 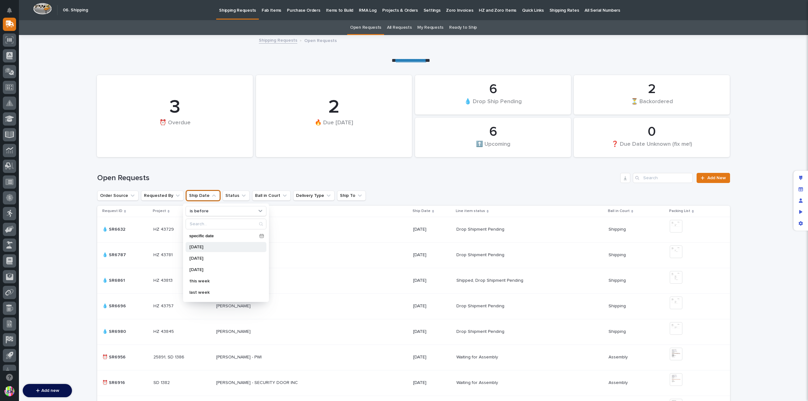 What do you see at coordinates (320, 40) in the screenshot?
I see `p: Open Requests` at bounding box center [320, 40].